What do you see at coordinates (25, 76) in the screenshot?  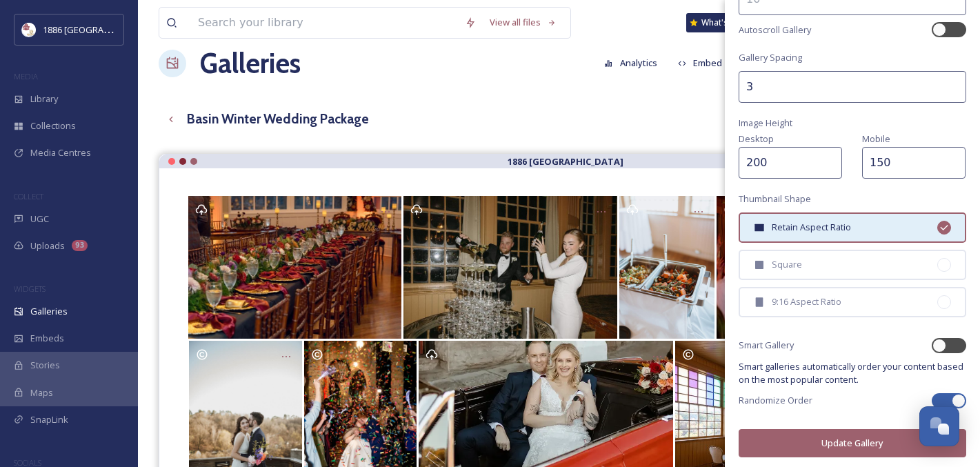 I see `span: MEDIA` at bounding box center [25, 76].